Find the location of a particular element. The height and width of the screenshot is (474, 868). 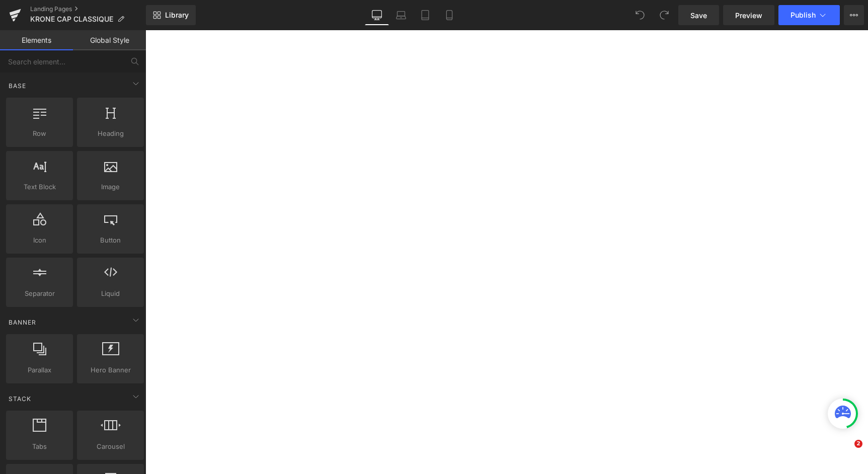

span: Separator is located at coordinates (39, 293).